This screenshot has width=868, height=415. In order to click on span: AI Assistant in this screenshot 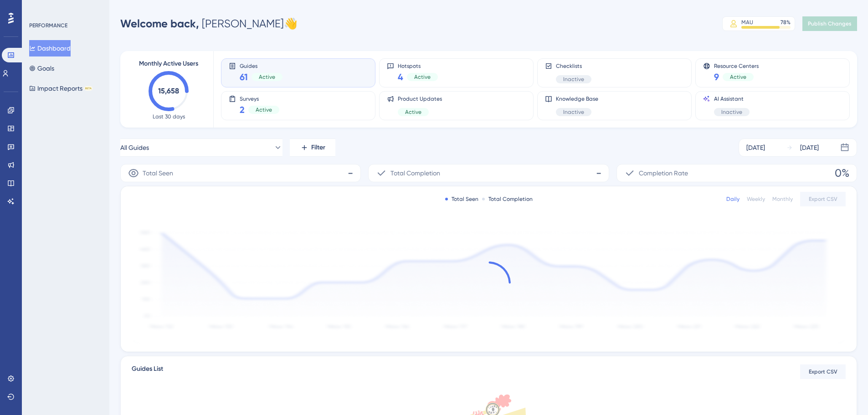, I will do `click(732, 99)`.